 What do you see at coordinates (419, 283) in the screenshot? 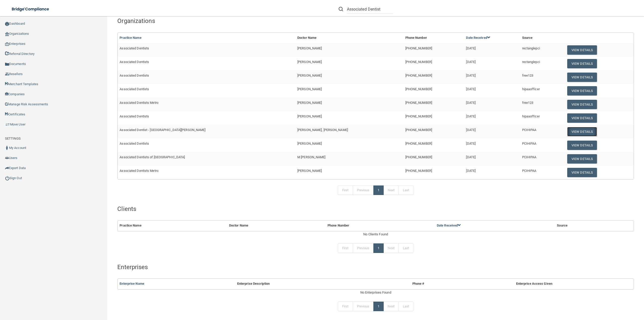
I see `th: Phone #` at bounding box center [419, 283].